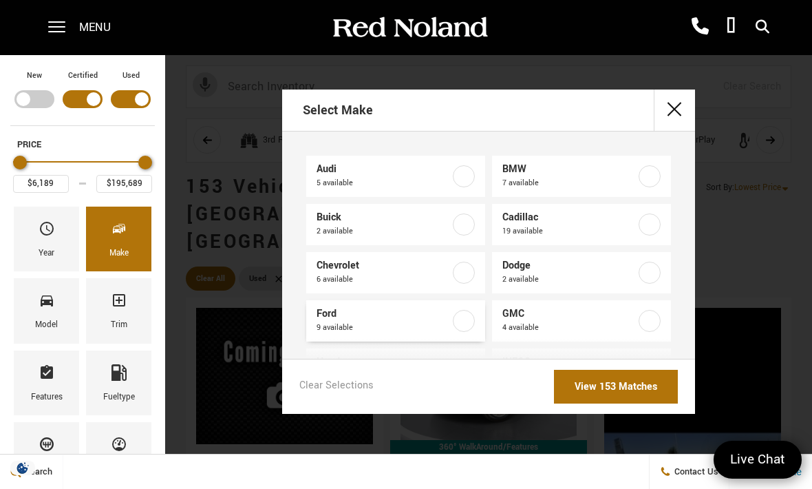  Describe the element at coordinates (47, 375) in the screenshot. I see `span: Features` at that location.